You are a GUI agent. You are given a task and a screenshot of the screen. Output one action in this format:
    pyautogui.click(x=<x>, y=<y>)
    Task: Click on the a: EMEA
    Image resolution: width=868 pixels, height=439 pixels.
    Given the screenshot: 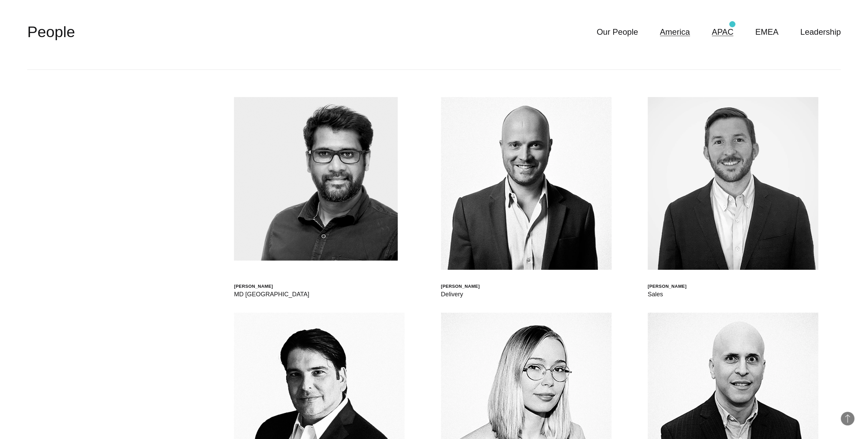 What is the action you would take?
    pyautogui.click(x=767, y=32)
    